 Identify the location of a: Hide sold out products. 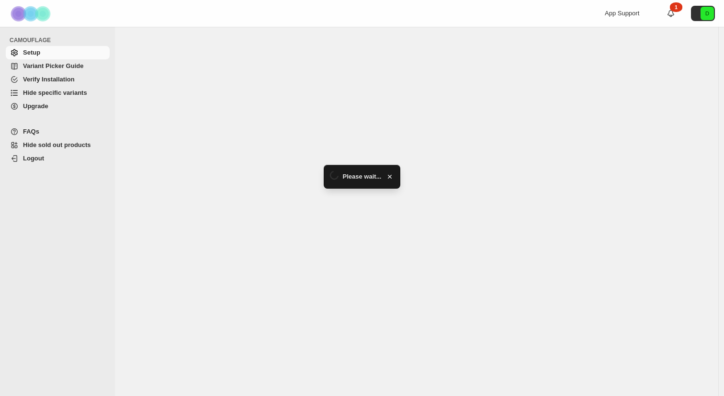
(57, 145).